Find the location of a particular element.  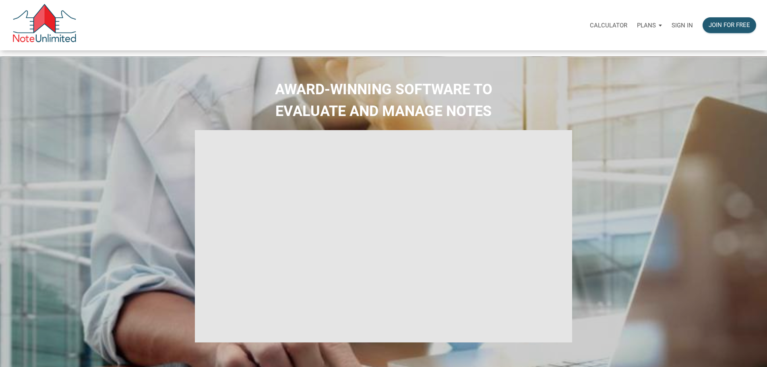

h2: AWARD-WINNING SOFTWARE TO EVALUATE AND MANAGE NOTES is located at coordinates (383, 100).